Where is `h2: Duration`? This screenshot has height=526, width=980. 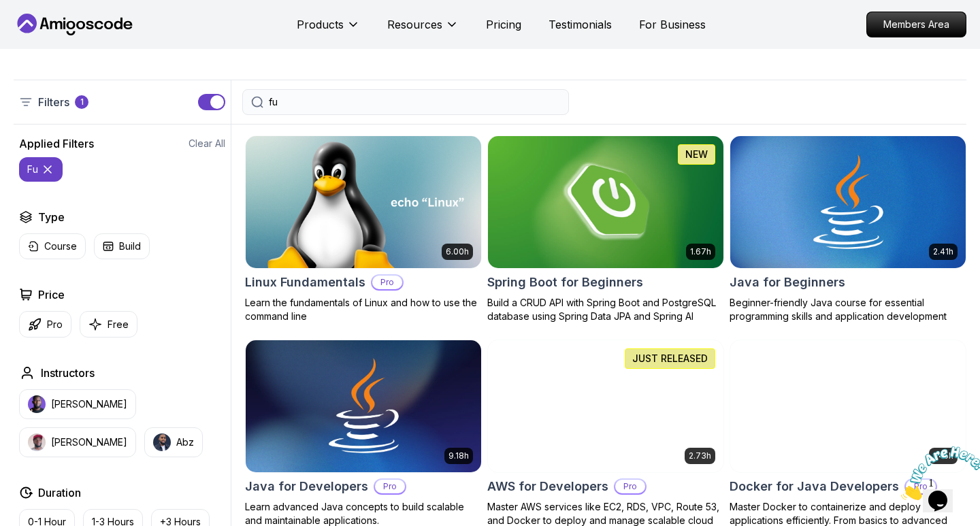
h2: Duration is located at coordinates (59, 493).